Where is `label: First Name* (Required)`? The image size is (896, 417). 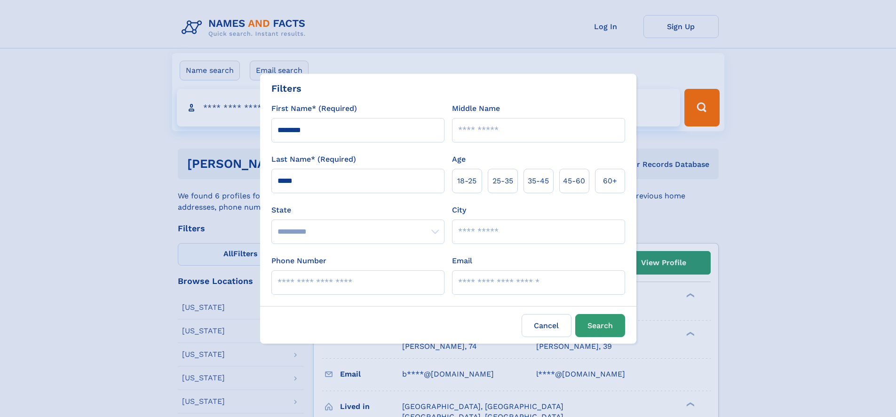 label: First Name* (Required) is located at coordinates (314, 109).